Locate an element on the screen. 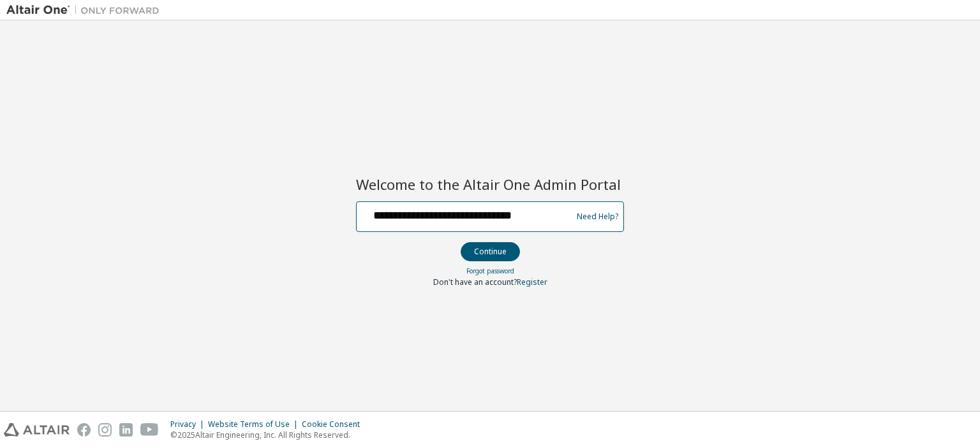 This screenshot has height=448, width=980. p: © 2025 Altair Engineering, Inc. All Rights Reserved. is located at coordinates (268, 435).